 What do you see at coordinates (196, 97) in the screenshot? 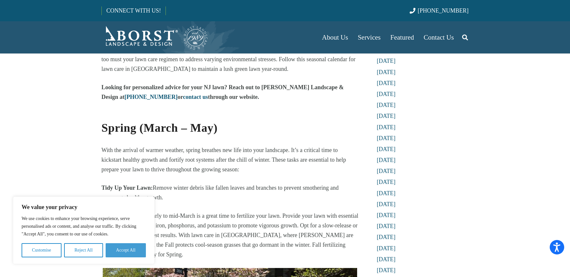
I see `a: contact us` at bounding box center [196, 97].